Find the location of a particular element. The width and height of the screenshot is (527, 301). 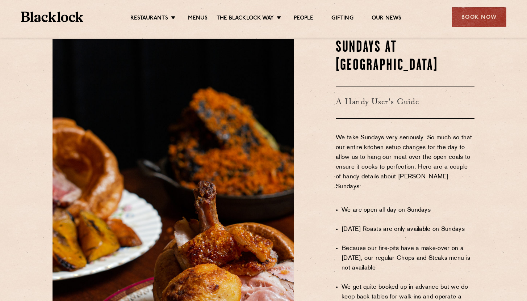

a: Menus is located at coordinates (198, 19).